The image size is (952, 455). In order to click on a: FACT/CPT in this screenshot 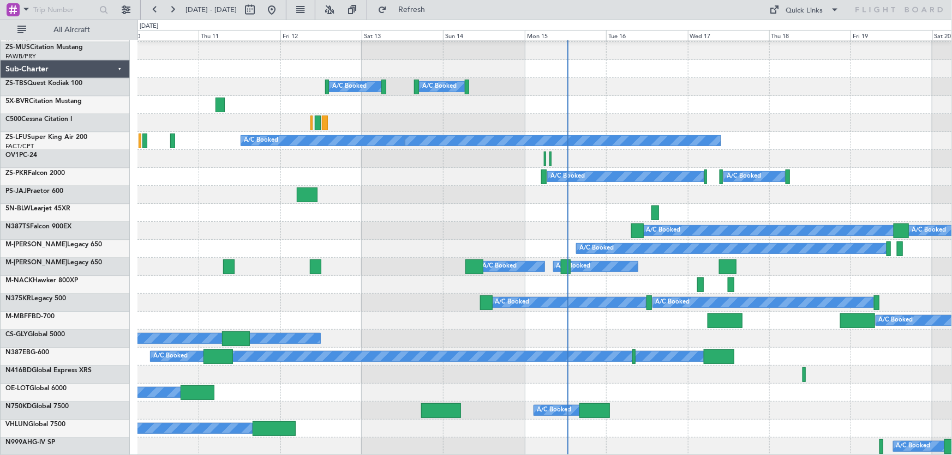, I will do `click(20, 146)`.